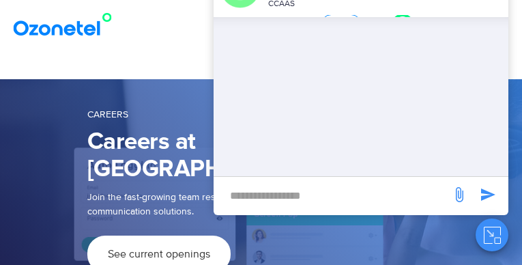 This screenshot has width=522, height=265. Describe the element at coordinates (492, 235) in the screenshot. I see `button: Close chat` at that location.